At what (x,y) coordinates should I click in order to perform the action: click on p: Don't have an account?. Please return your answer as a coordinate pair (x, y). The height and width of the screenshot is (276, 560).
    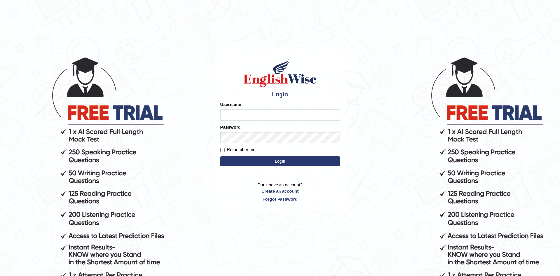
    Looking at the image, I should click on (280, 192).